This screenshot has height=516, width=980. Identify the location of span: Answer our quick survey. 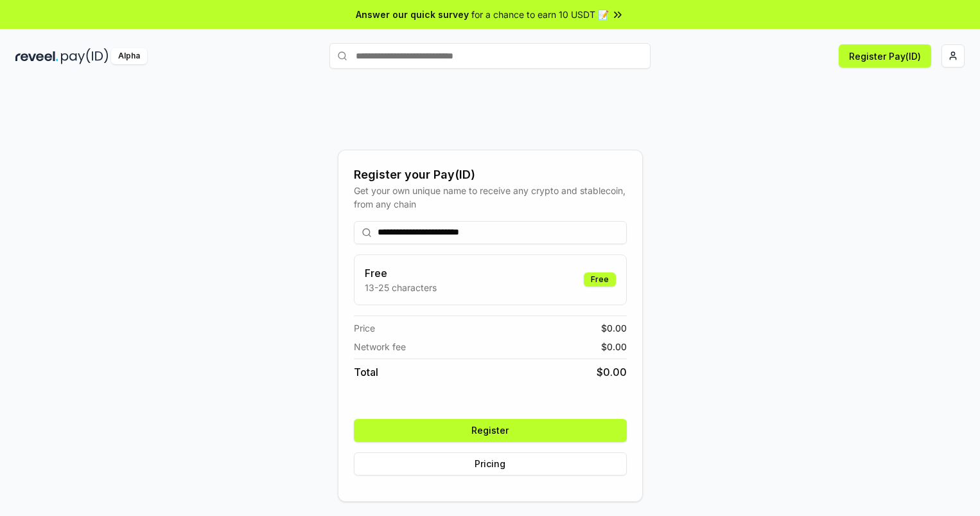
(413, 14).